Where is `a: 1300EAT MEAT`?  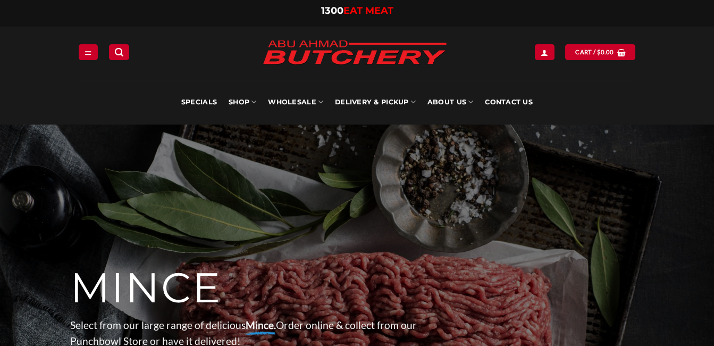
a: 1300EAT MEAT is located at coordinates (357, 11).